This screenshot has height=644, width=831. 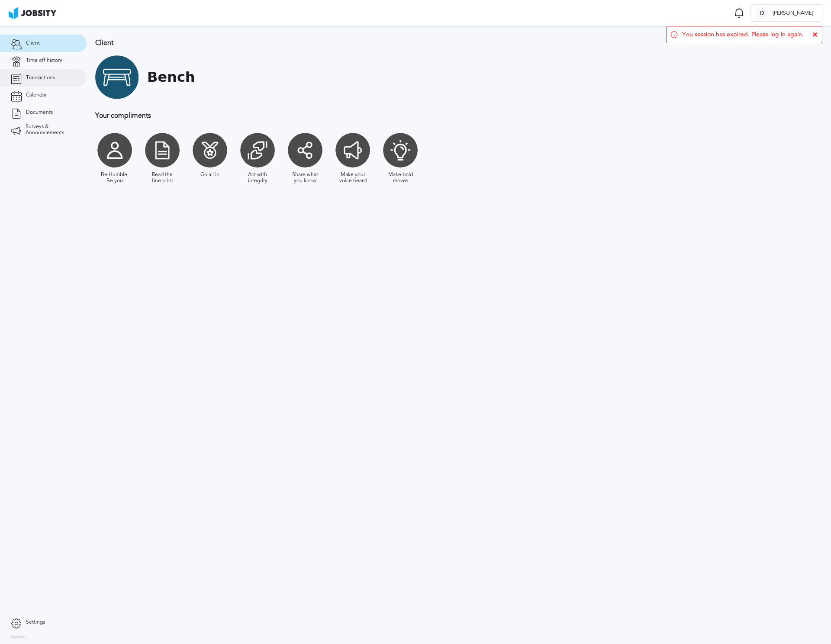 I want to click on span: Client, so click(x=33, y=43).